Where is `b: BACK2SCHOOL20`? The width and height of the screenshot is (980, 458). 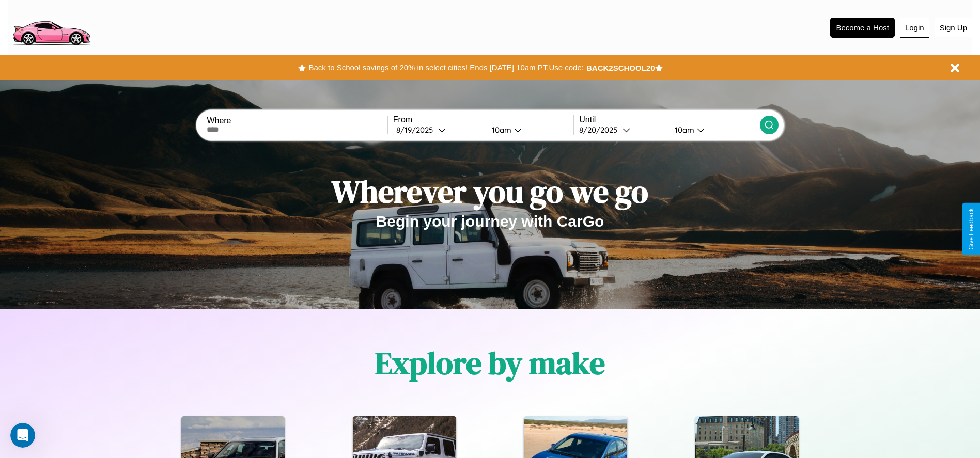
b: BACK2SCHOOL20 is located at coordinates (620, 68).